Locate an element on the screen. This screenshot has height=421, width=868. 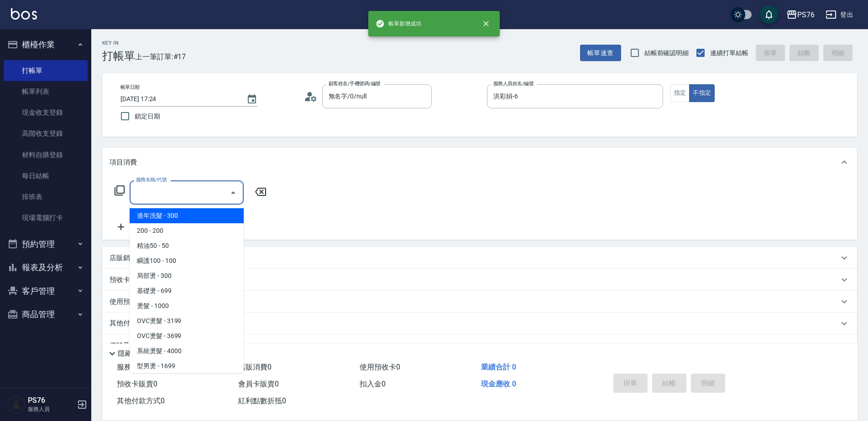
button: Close is located at coordinates (233, 193).